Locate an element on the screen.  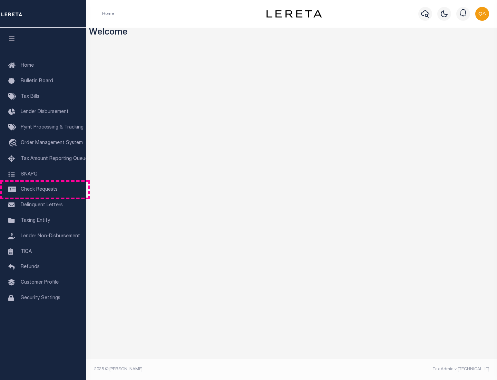
span: Home is located at coordinates (27, 66).